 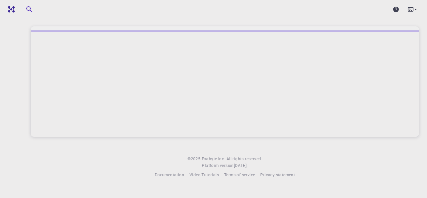 What do you see at coordinates (278, 175) in the screenshot?
I see `span: Privacy statement` at bounding box center [278, 175].